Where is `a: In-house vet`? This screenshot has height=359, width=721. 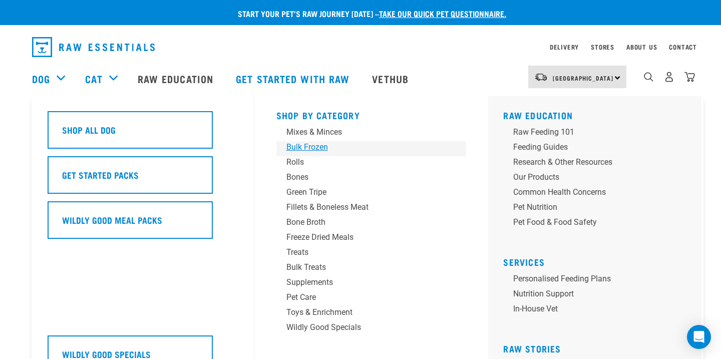
a: In-house vet is located at coordinates (598, 310).